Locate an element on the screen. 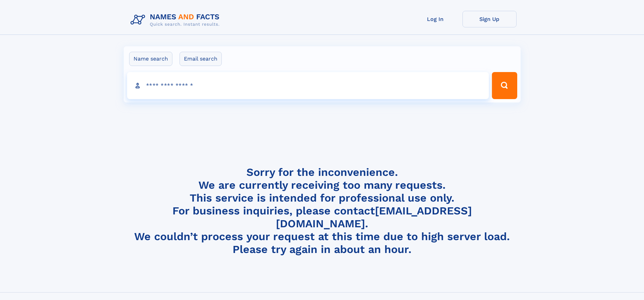 This screenshot has height=300, width=644. input: search input is located at coordinates (308, 85).